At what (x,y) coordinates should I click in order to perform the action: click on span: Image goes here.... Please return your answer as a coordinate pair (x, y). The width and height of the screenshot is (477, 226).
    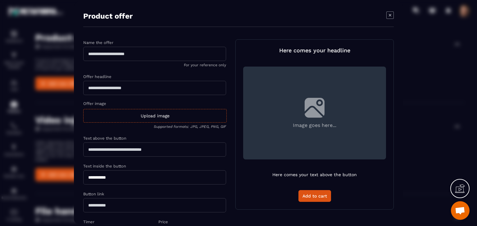
    Looking at the image, I should click on (314, 125).